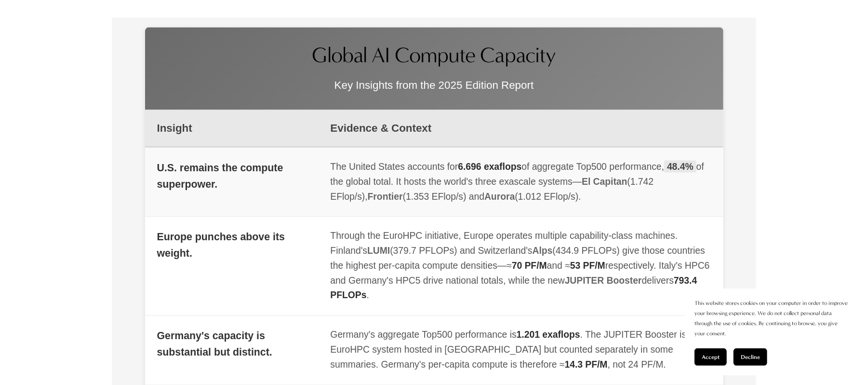 Image resolution: width=868 pixels, height=385 pixels. What do you see at coordinates (548, 335) in the screenshot?
I see `span: 1.201 exaflops` at bounding box center [548, 335].